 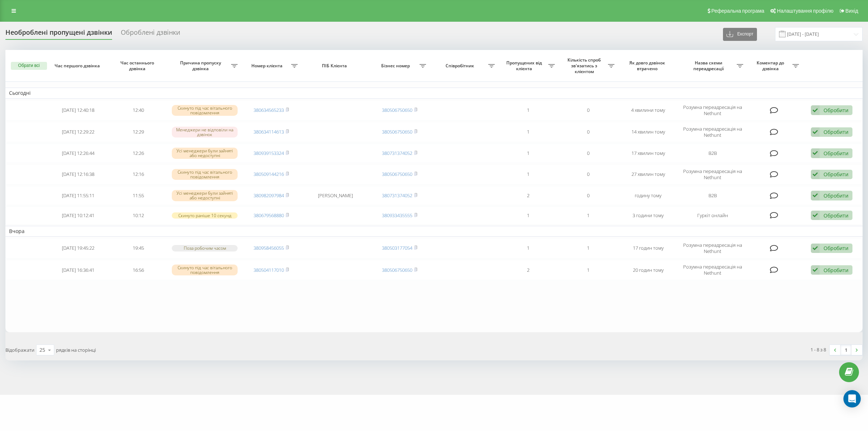 I want to click on td: Сьогодні, so click(x=434, y=93).